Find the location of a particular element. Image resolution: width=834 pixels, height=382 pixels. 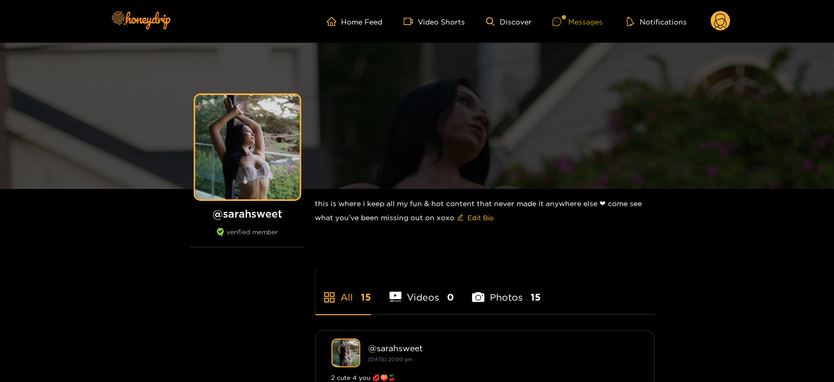

li: All is located at coordinates (343, 291).